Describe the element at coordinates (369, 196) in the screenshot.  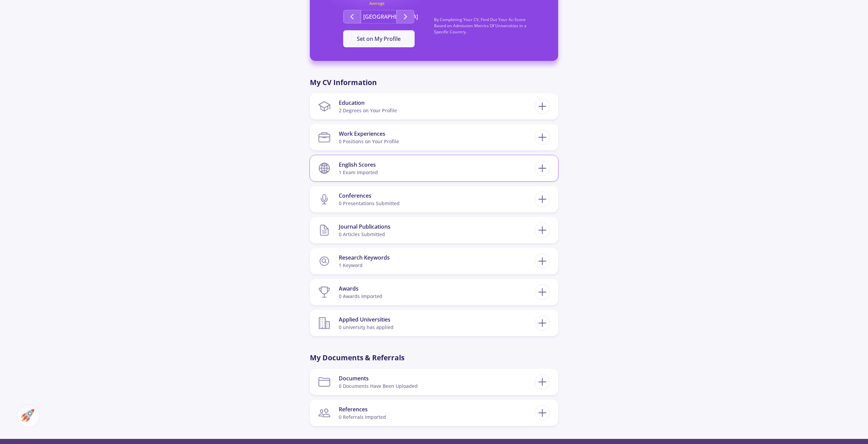
I see `div: Conferences` at that location.